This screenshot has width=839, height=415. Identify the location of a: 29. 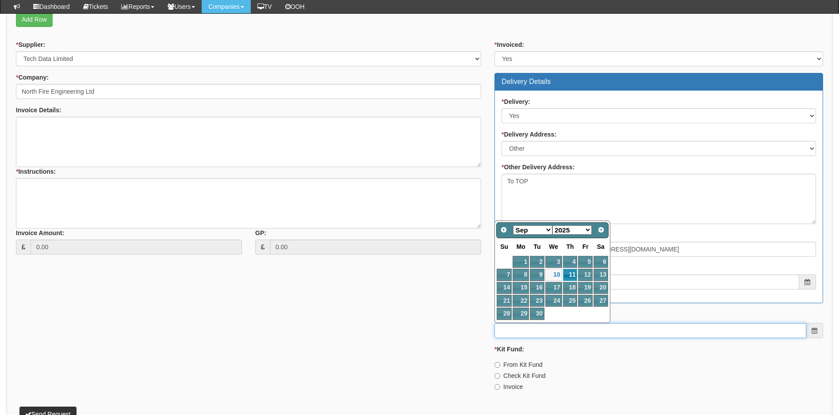
(521, 314).